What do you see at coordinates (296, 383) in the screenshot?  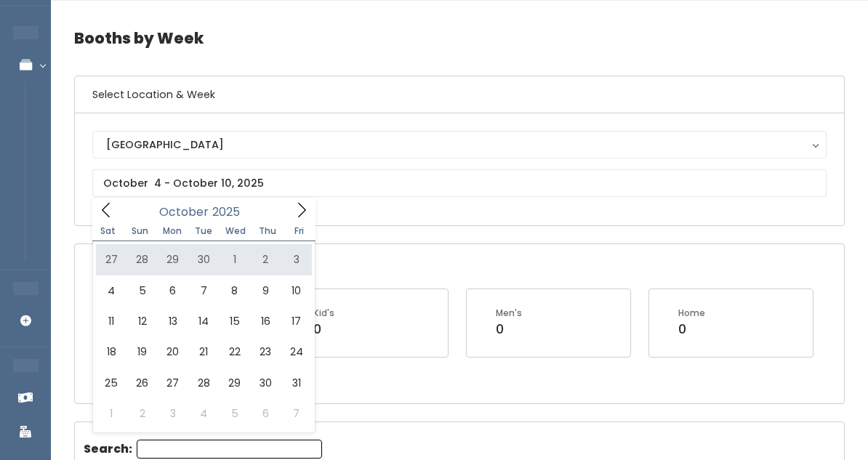 I see `span: October 31, 2025` at bounding box center [296, 383].